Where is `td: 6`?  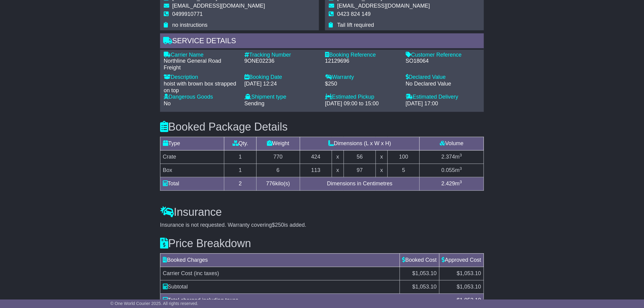
td: 6 is located at coordinates (278, 171).